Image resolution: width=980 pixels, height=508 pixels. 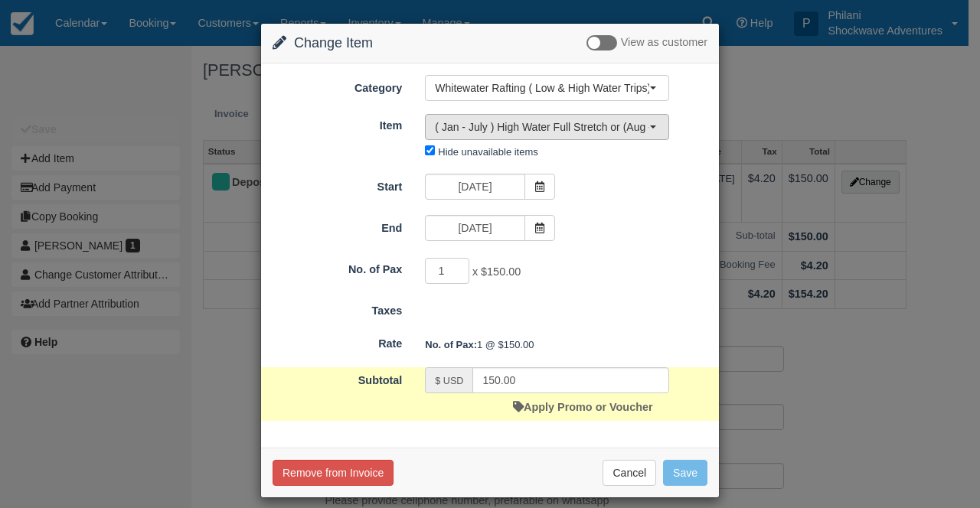 What do you see at coordinates (449, 381) in the screenshot?
I see `small: $ USD` at bounding box center [449, 381].